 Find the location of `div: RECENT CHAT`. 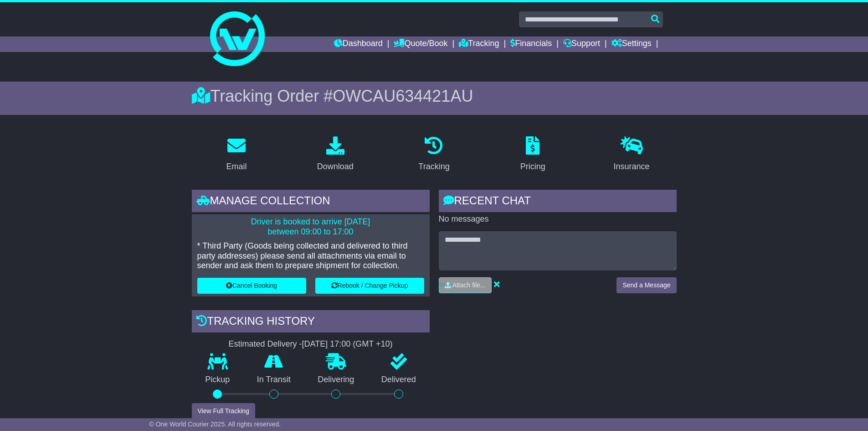

div: RECENT CHAT is located at coordinates (558, 202).